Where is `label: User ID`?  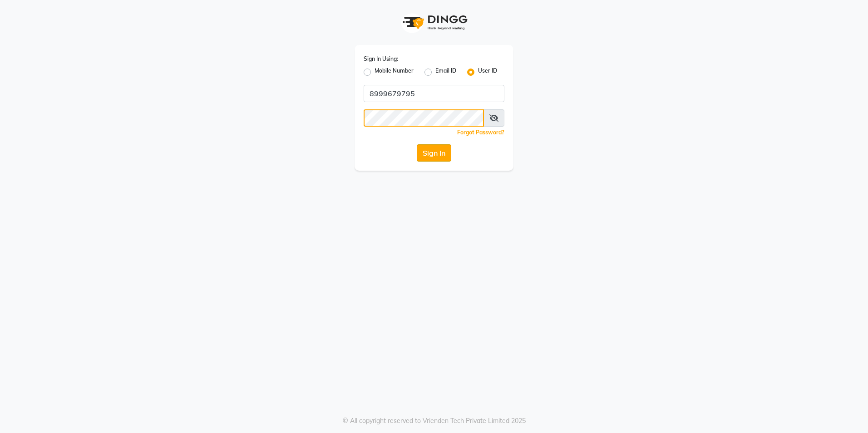
label: User ID is located at coordinates (488, 72).